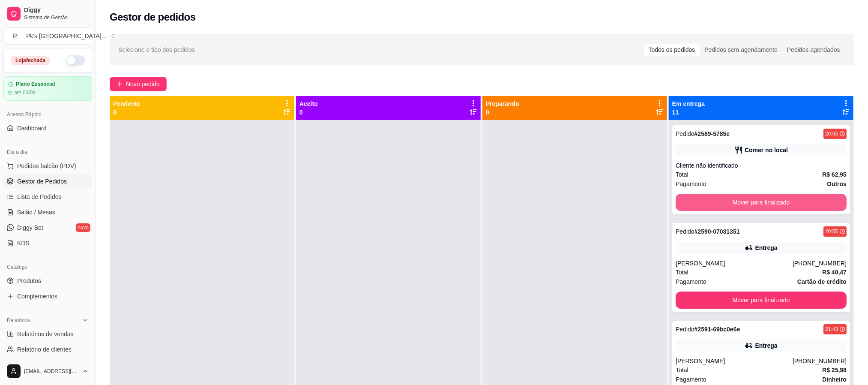  What do you see at coordinates (47, 166) in the screenshot?
I see `button: Pedidos balcão (PDV)` at bounding box center [47, 166].